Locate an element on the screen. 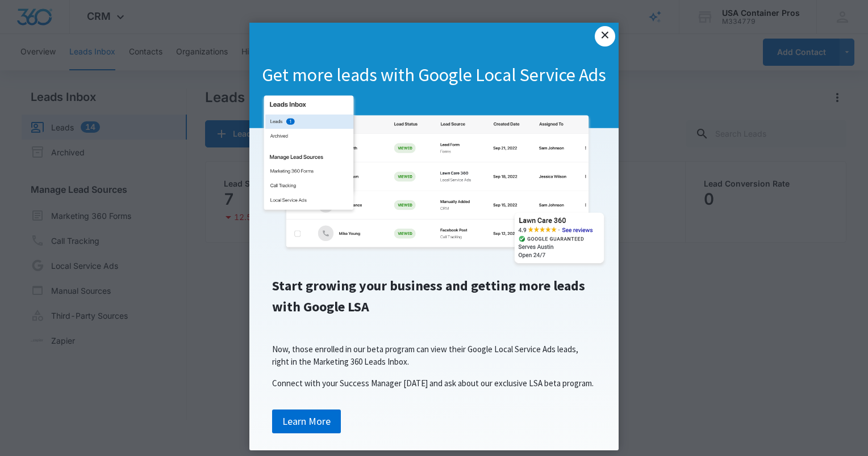 The height and width of the screenshot is (456, 868). a: Learn More is located at coordinates (306, 422).